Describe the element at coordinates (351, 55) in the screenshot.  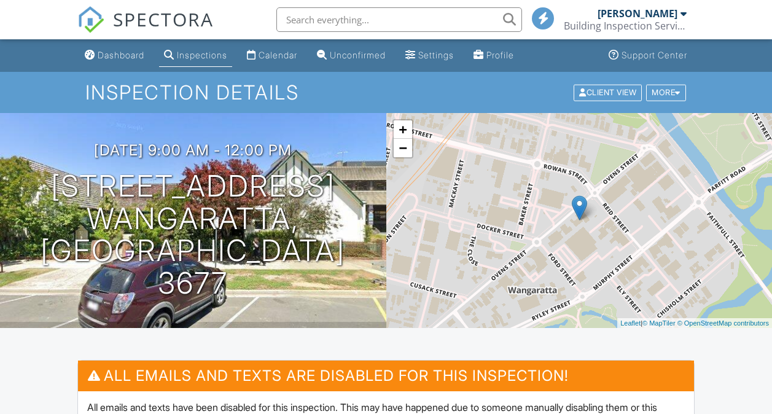
I see `a: Unconfirmed` at that location.